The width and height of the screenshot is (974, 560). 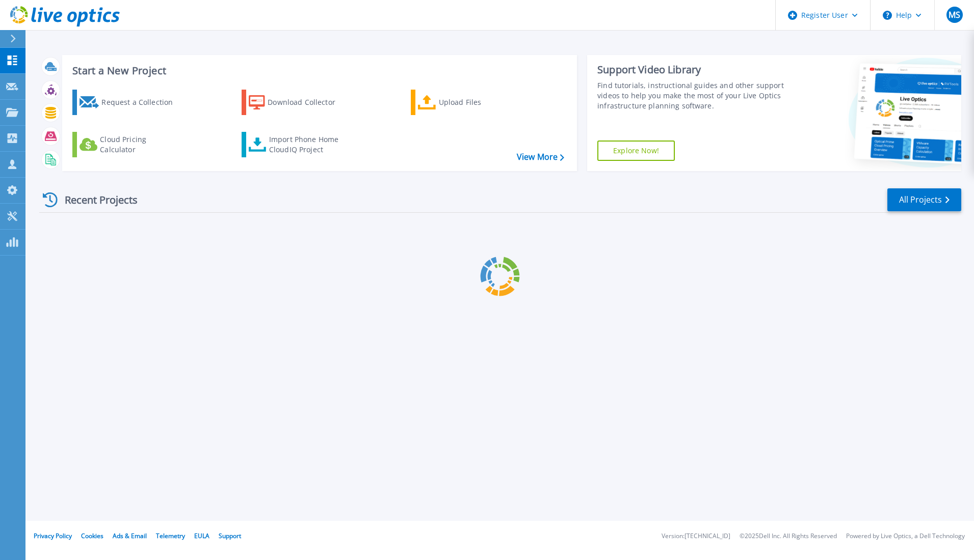 I want to click on a: Download Collector, so click(x=298, y=102).